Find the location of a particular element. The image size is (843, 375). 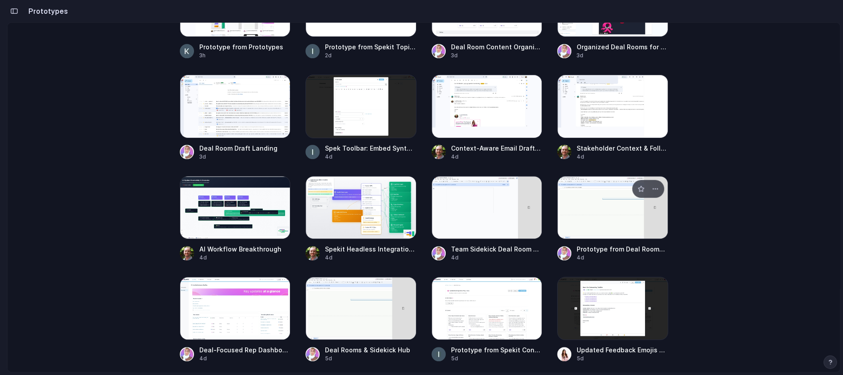

a: Spekit Headless Integration FlowSpekit Headless Integration Flow4d is located at coordinates (361, 218).